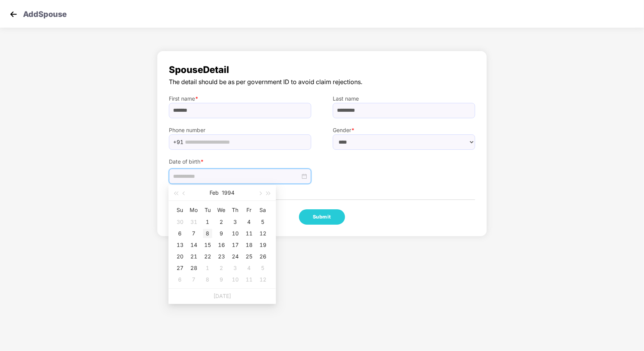 Image resolution: width=644 pixels, height=351 pixels. I want to click on th: Th, so click(235, 211).